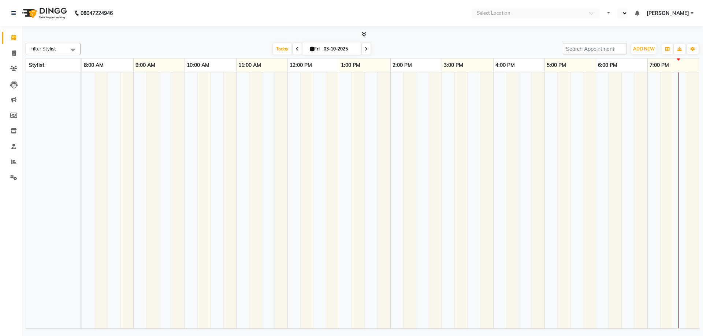 The width and height of the screenshot is (703, 336). I want to click on a: 5:00 PM, so click(556, 65).